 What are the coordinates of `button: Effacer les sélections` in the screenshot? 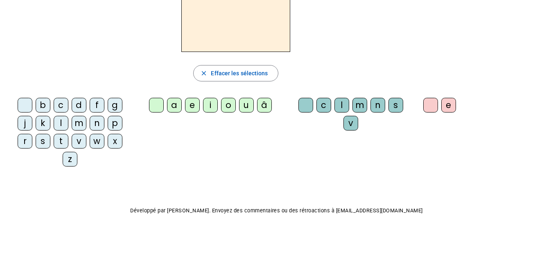 It's located at (235, 73).